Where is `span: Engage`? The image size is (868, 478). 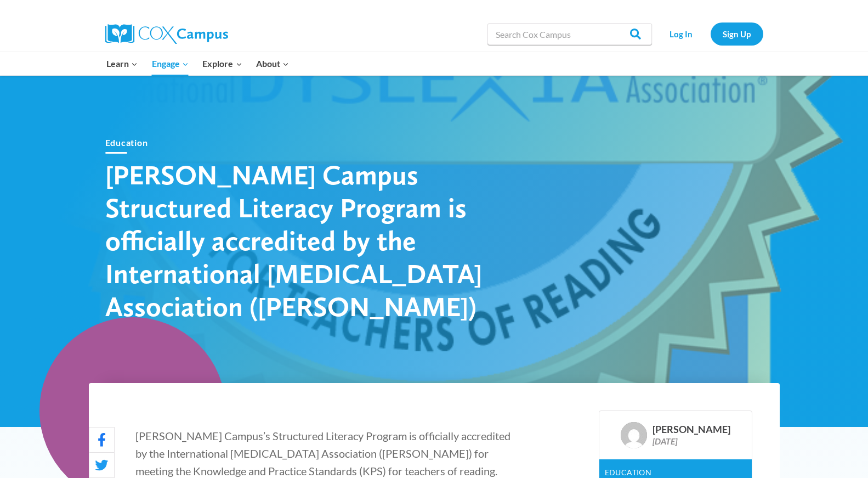 span: Engage is located at coordinates (170, 64).